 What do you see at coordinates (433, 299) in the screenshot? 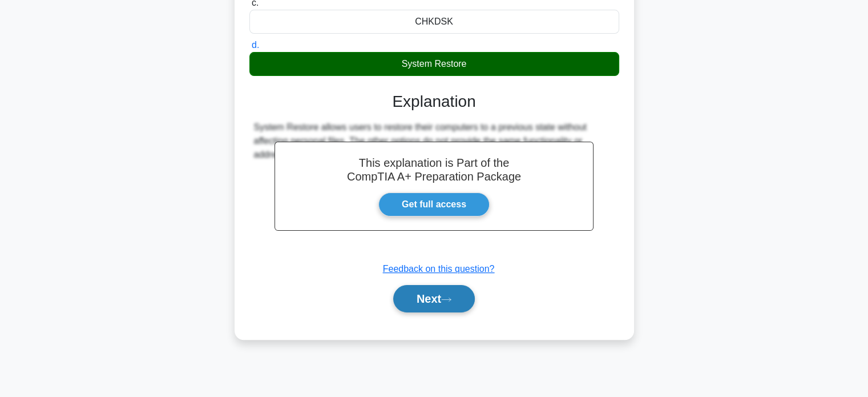
I see `button: Next` at bounding box center [433, 299].